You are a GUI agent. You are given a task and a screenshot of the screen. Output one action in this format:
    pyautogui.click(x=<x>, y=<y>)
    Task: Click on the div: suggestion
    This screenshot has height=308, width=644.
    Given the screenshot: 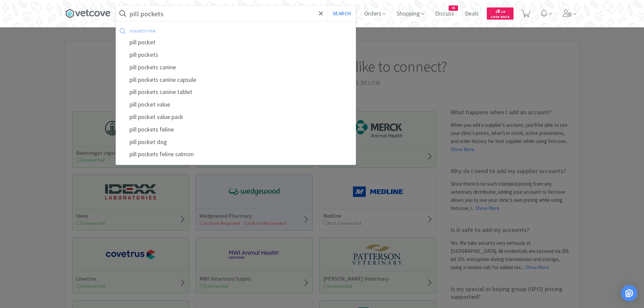 What is the action you would take?
    pyautogui.click(x=191, y=30)
    